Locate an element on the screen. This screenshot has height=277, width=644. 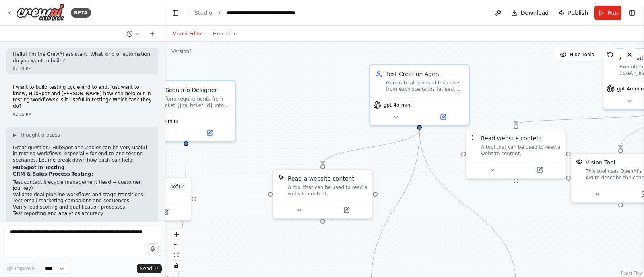
button: Click to speak your automation idea is located at coordinates (152, 249).